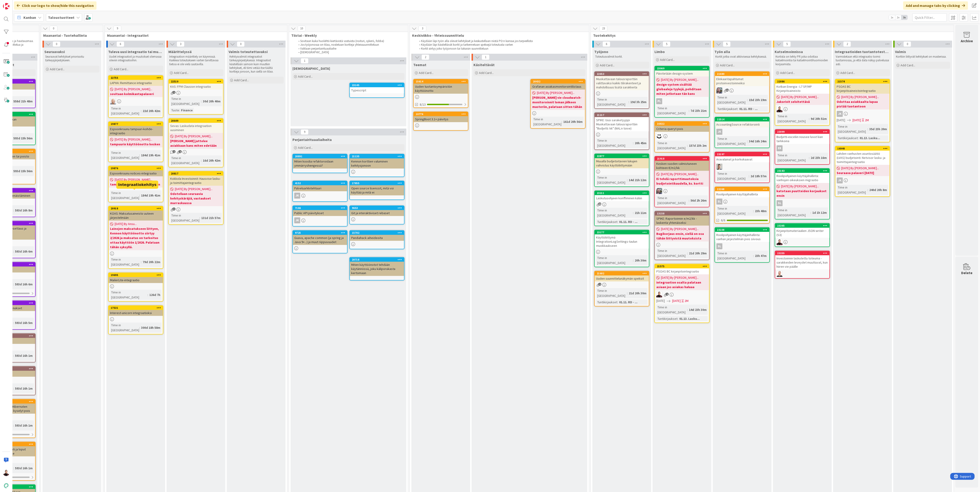  What do you see at coordinates (377, 161) in the screenshot?
I see `div: 21135Kennon korttien valuminen kehitysjonoon` at bounding box center [377, 161].